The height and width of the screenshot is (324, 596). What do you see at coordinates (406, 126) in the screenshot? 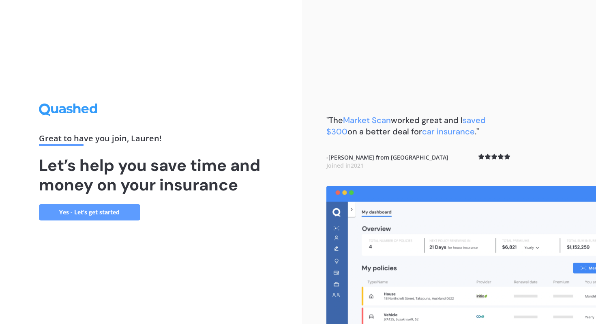
I see `b: "The worked great and I on a better deal for ."` at bounding box center [406, 126].